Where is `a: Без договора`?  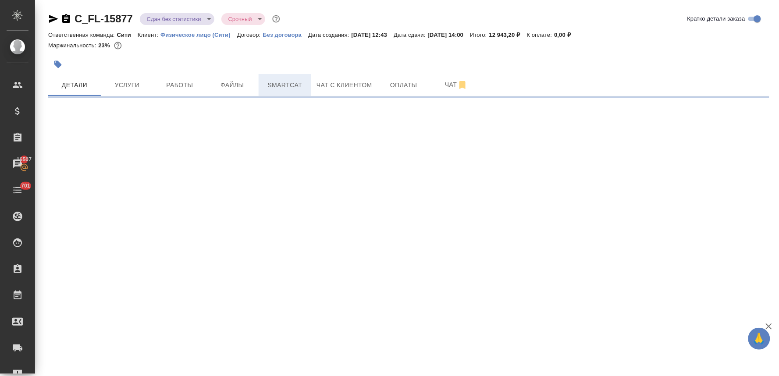 a: Без договора is located at coordinates (286, 34).